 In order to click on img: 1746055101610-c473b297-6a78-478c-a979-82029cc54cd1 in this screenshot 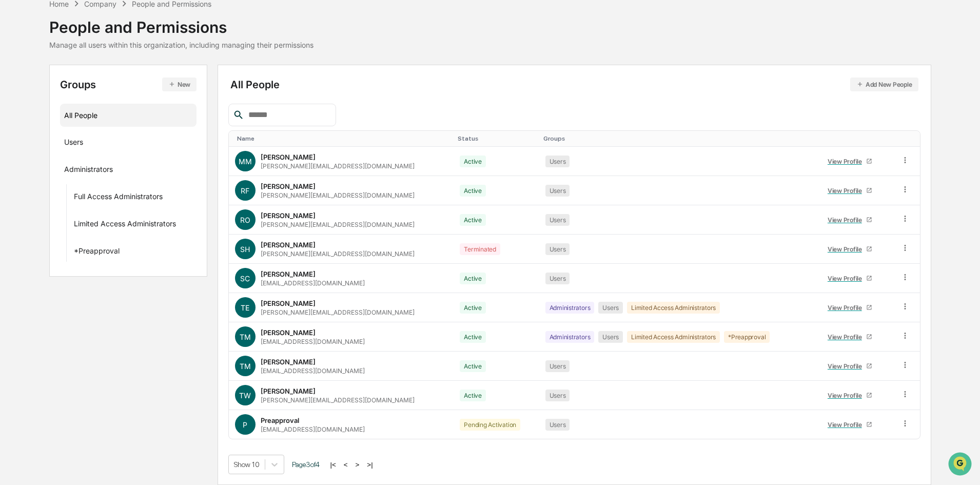, I will do `click(20, 88)`.